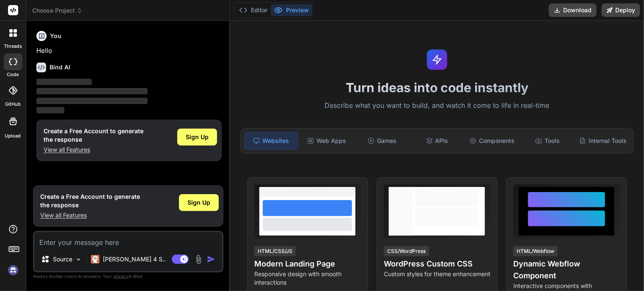 Image resolution: width=644 pixels, height=291 pixels. I want to click on p: Custom styles for theme enhancement, so click(437, 274).